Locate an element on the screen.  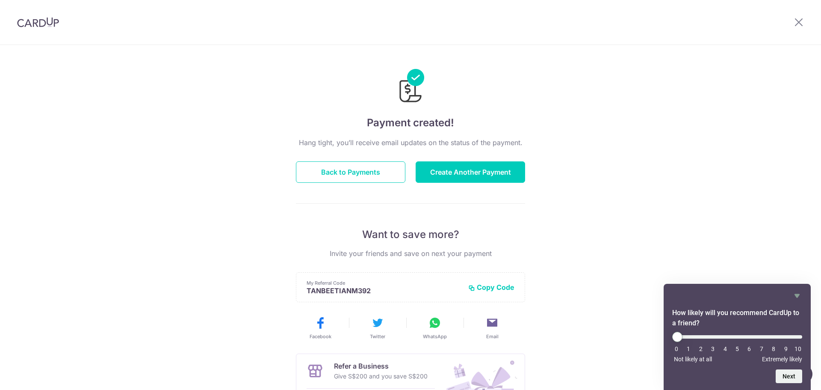
p: Want to save more? is located at coordinates (411, 234).